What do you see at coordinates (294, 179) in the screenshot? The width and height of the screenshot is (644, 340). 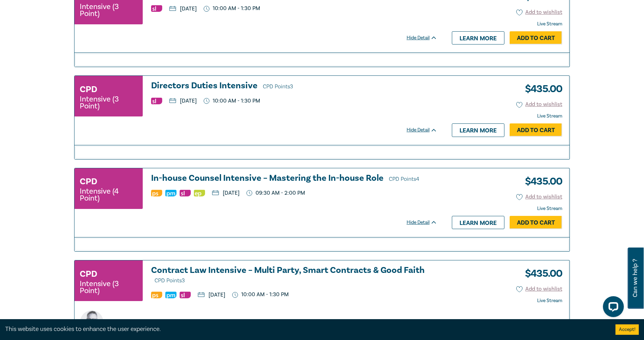 I see `h3: In-house Counsel Intensive – Mastering the In-house Role` at bounding box center [294, 179].